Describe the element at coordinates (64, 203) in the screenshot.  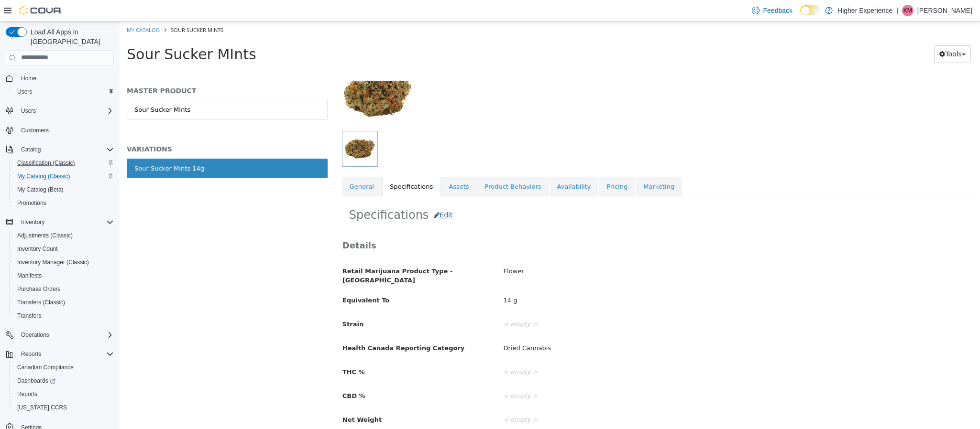
I see `span: Promotions` at that location.